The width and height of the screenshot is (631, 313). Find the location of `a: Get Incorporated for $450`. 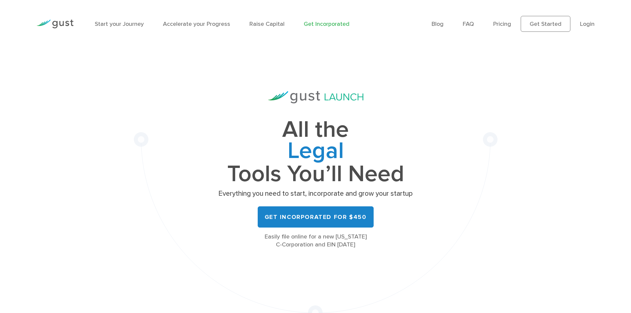

a: Get Incorporated for $450 is located at coordinates (316, 217).